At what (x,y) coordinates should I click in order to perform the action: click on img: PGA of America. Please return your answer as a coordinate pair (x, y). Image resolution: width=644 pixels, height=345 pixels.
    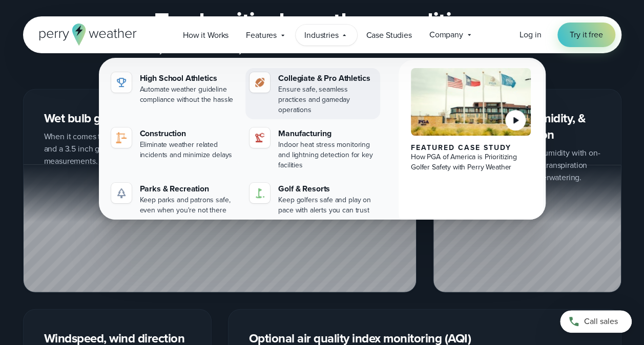
    Looking at the image, I should click on (471, 102).